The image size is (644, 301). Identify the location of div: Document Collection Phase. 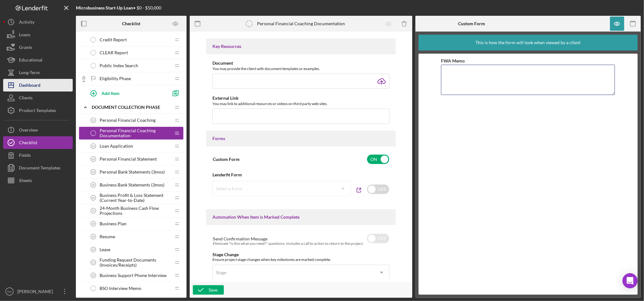
(131, 107).